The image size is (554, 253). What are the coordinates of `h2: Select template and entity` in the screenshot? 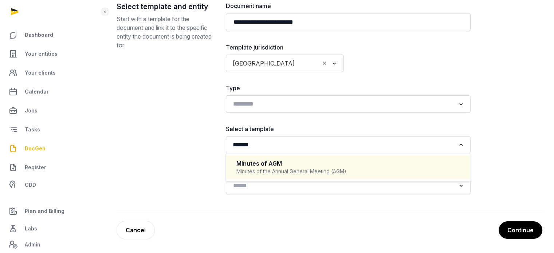 It's located at (165, 7).